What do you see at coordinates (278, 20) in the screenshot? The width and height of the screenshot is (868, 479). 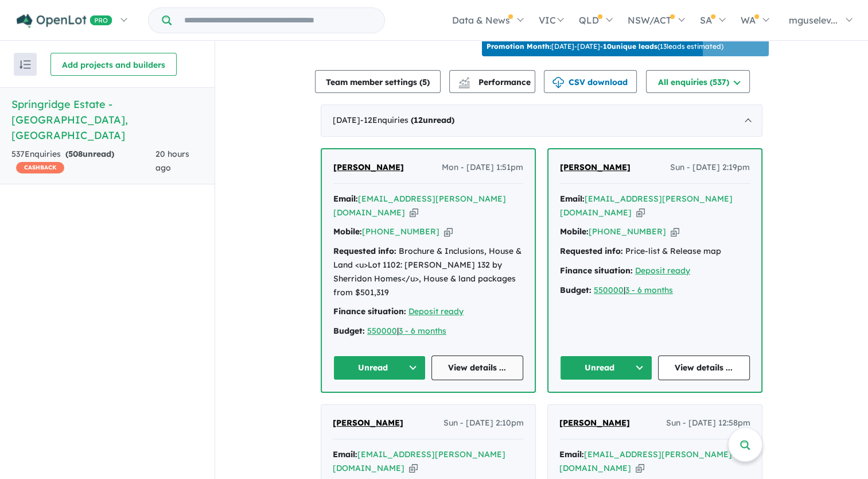 I see `input: Try estate name, suburb, builder or developer` at bounding box center [278, 20].